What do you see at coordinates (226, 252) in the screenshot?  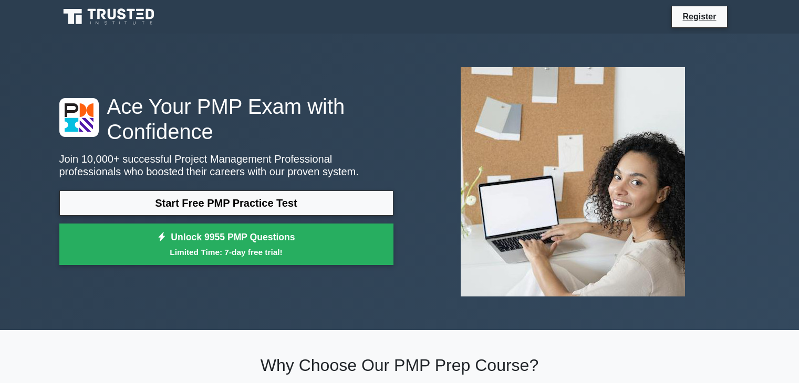 I see `small: Limited Time: 7-day free trial!` at bounding box center [226, 252].